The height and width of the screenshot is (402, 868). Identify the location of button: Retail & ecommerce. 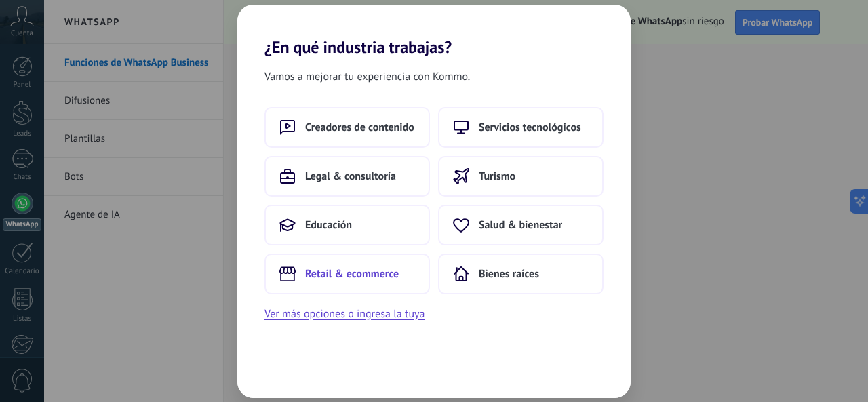
(348, 274).